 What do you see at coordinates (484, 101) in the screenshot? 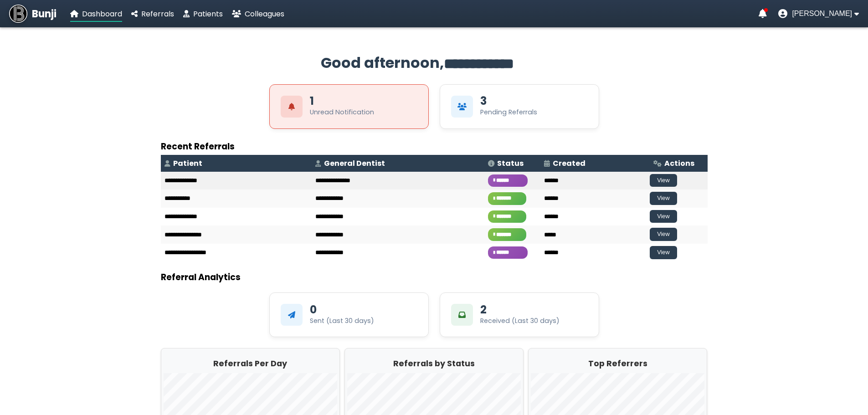
I see `div: 3` at bounding box center [484, 101].